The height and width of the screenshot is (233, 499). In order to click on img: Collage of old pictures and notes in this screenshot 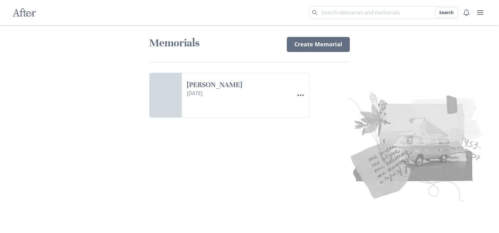, I will do `click(362, 146)`.